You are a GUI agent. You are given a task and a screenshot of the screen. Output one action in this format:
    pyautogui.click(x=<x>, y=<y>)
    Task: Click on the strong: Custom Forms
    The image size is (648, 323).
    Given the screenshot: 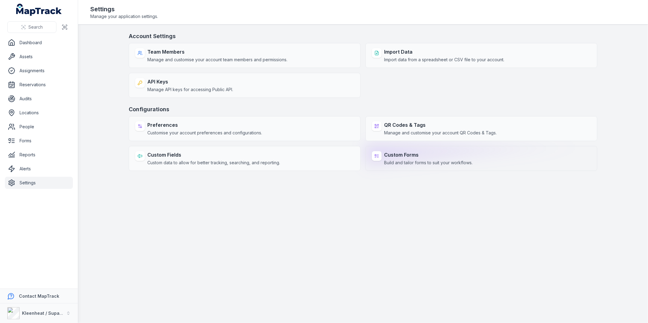 What is the action you would take?
    pyautogui.click(x=428, y=155)
    